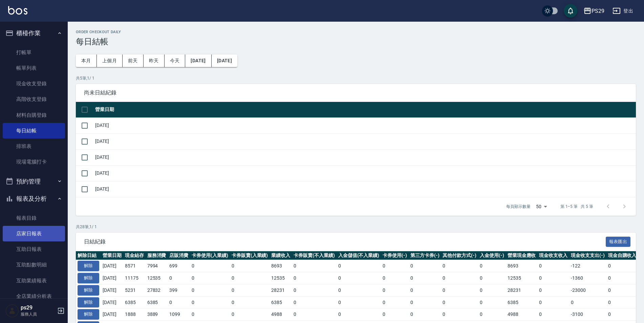 Image resolution: width=644 pixels, height=323 pixels. I want to click on th: 營業現金應收, so click(521, 255).